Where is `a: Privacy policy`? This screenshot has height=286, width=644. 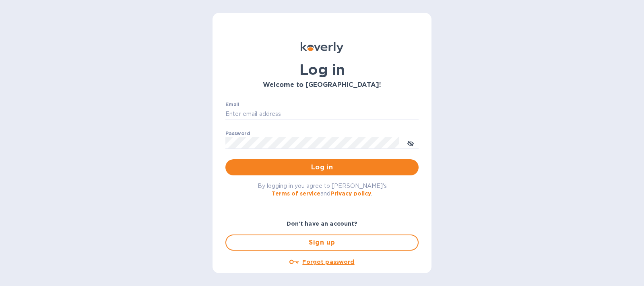
a: Privacy policy is located at coordinates (350, 194).